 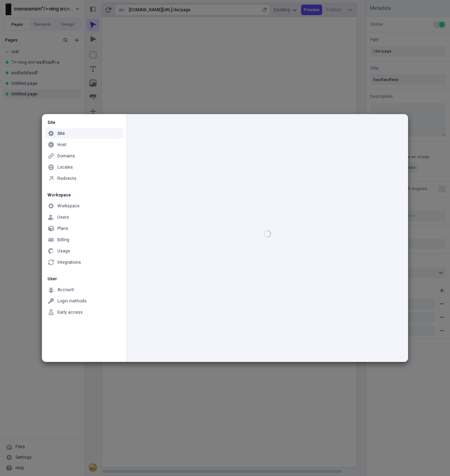 I want to click on div: Account, so click(x=66, y=290).